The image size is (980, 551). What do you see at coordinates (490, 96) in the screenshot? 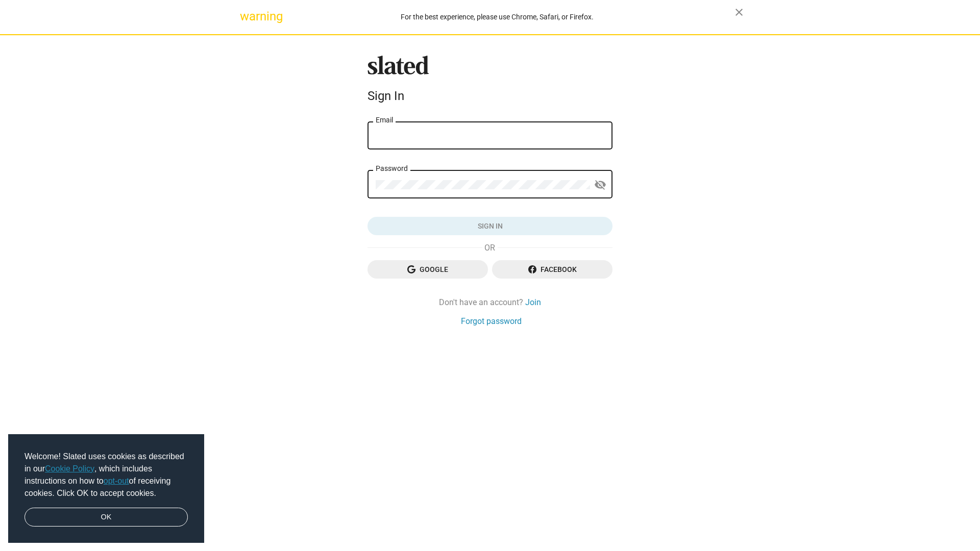
I see `div: Sign In` at bounding box center [490, 96].